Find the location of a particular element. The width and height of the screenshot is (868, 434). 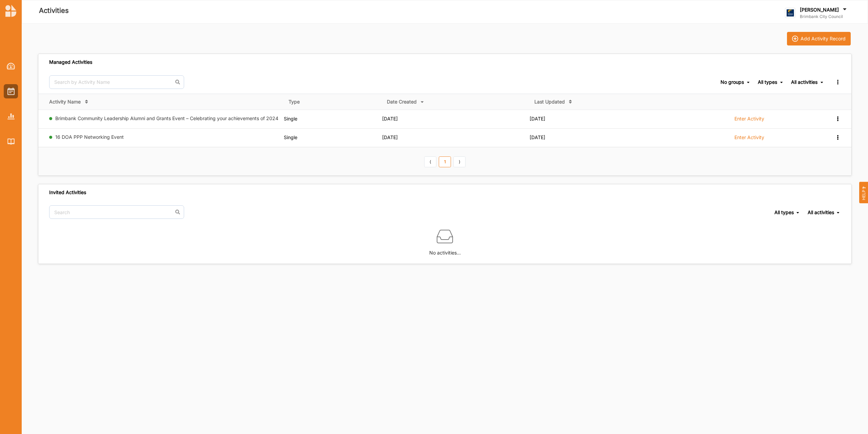

img: Reports is located at coordinates (11, 116).